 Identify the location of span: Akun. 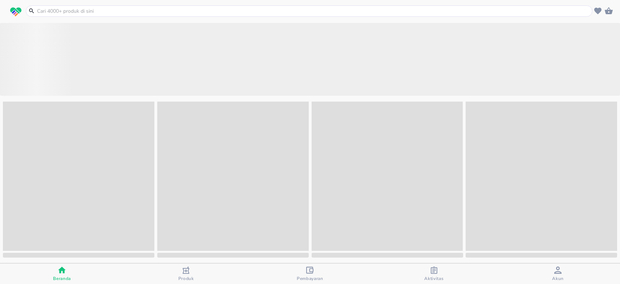
(558, 278).